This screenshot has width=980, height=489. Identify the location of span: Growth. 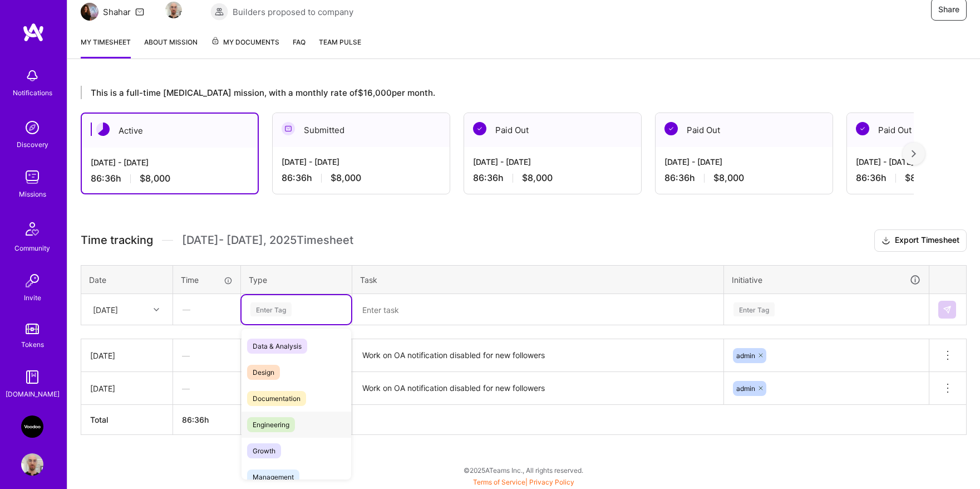
(263, 451).